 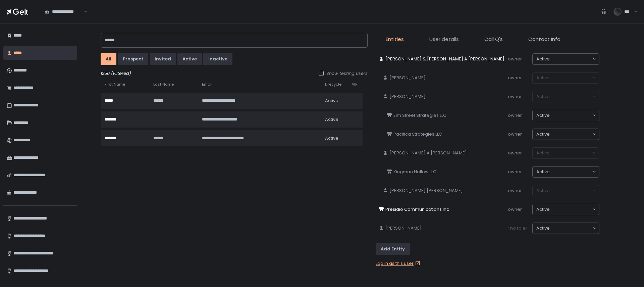 I want to click on button: active, so click(x=189, y=59).